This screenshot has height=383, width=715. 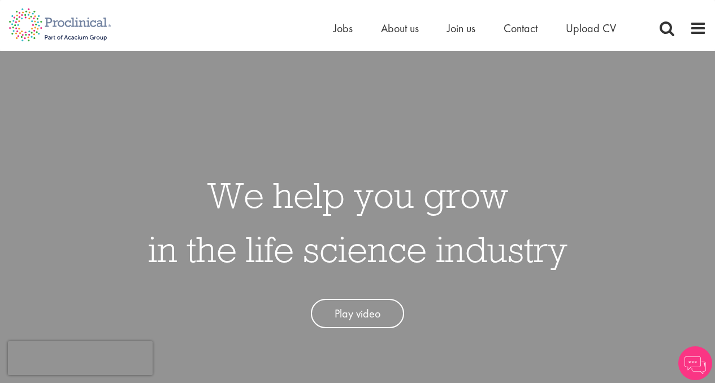 What do you see at coordinates (400, 28) in the screenshot?
I see `span: About us` at bounding box center [400, 28].